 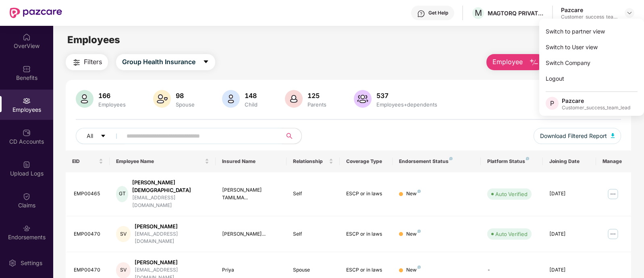 I want to click on img: svg+xml;base64,PHN2ZyBpZD0iRW5kb3JzZW1lbnRzIiB4bWxucz0iaHR0cDovL3d3dy53My5vcmcvMjAwMC9zdmciIHdpZH..., so click(x=27, y=228).